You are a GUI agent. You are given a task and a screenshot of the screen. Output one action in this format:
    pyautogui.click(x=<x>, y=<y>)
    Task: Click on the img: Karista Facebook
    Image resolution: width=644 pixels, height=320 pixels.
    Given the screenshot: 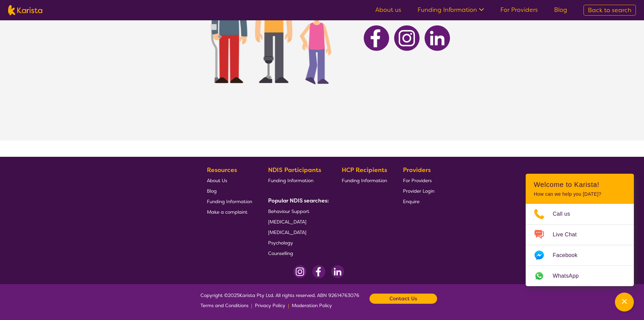 What is the action you would take?
    pyautogui.click(x=376, y=38)
    